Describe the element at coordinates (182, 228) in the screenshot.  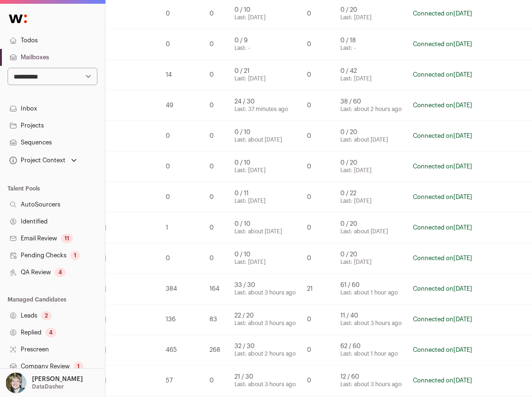
I see `td: 1` at that location.